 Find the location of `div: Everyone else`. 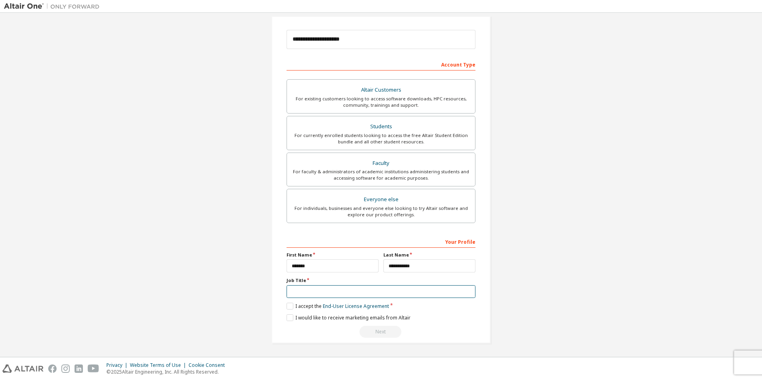

div: Everyone else is located at coordinates (381, 200).